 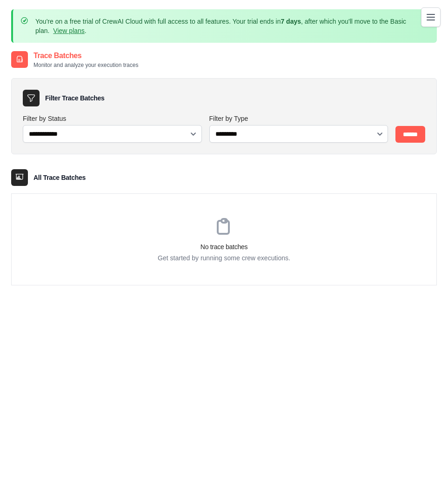 What do you see at coordinates (60, 177) in the screenshot?
I see `h3: All Trace Batches` at bounding box center [60, 177].